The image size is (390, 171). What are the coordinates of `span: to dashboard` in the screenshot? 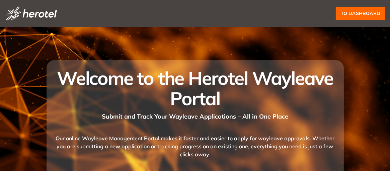 It's located at (360, 13).